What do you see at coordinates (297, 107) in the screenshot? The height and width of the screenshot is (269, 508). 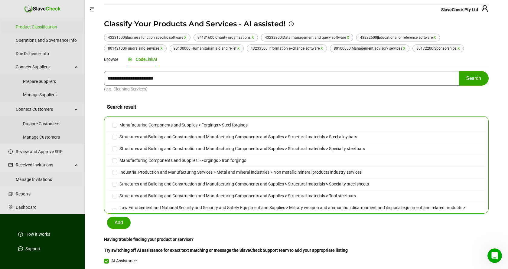 I see `h5: Search result` at bounding box center [297, 107].